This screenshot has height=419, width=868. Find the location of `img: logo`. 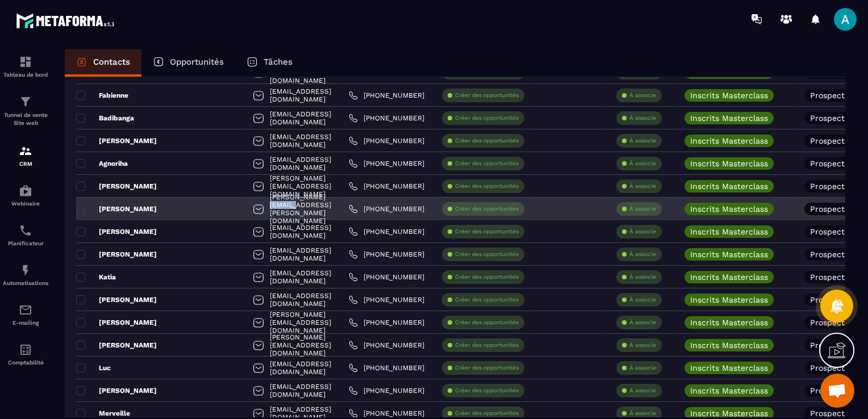

img: logo is located at coordinates (67, 21).